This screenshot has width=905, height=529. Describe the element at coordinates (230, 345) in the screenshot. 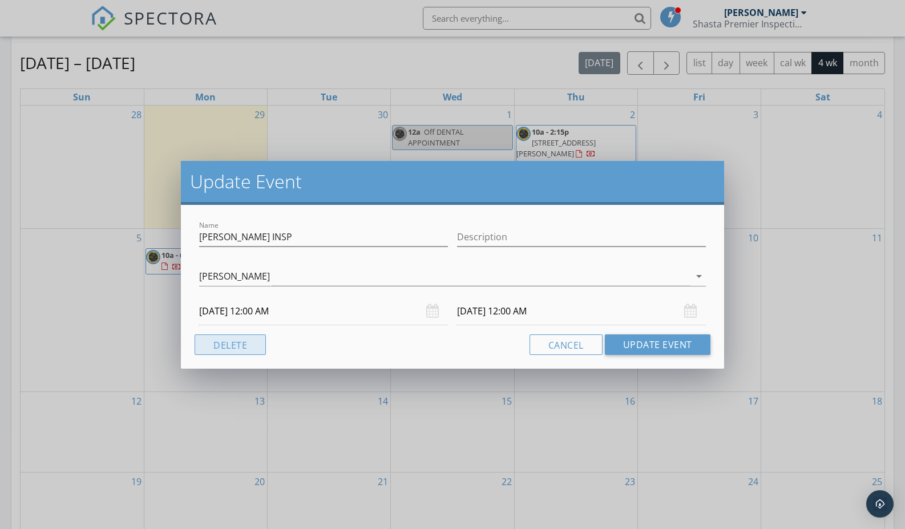

I see `button: Delete` at that location.